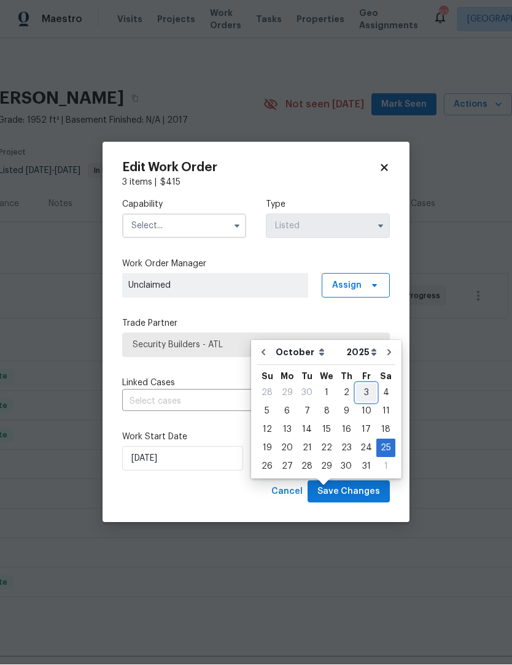 The width and height of the screenshot is (512, 665). Describe the element at coordinates (287, 377) in the screenshot. I see `abbr: Monday` at that location.